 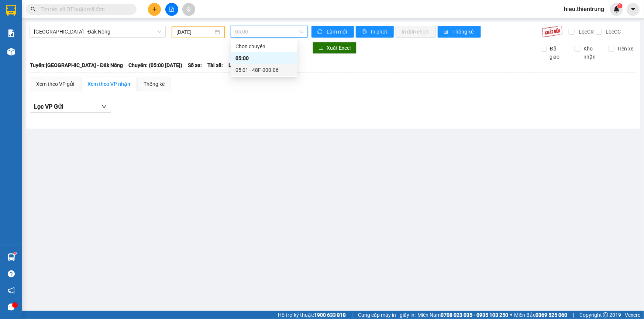 I want to click on span: sync, so click(x=320, y=32).